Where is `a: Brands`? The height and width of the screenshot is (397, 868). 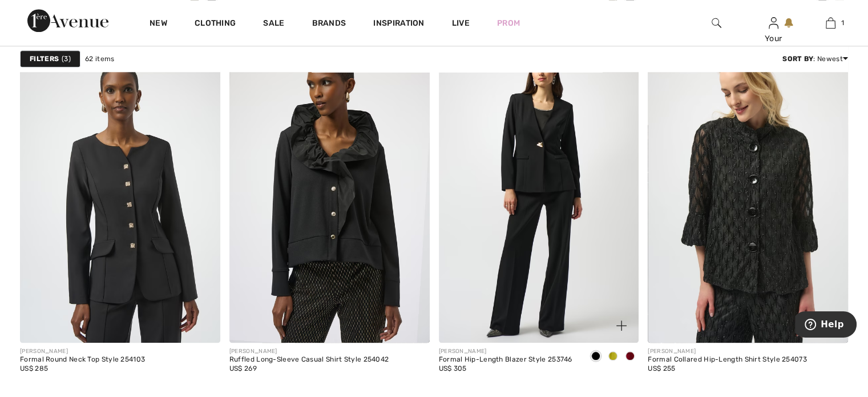
a: Brands is located at coordinates (329, 24).